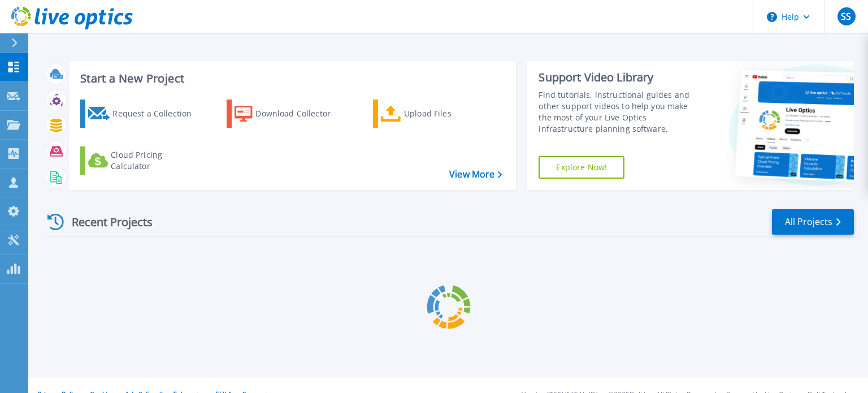  Describe the element at coordinates (143, 161) in the screenshot. I see `a: Cloud Pricing Calculator` at that location.